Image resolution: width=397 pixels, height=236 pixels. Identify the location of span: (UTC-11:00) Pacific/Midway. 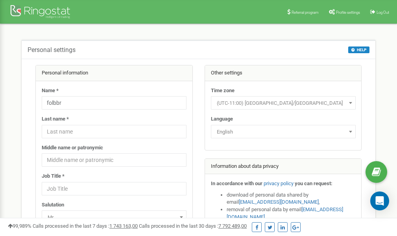
(283, 103).